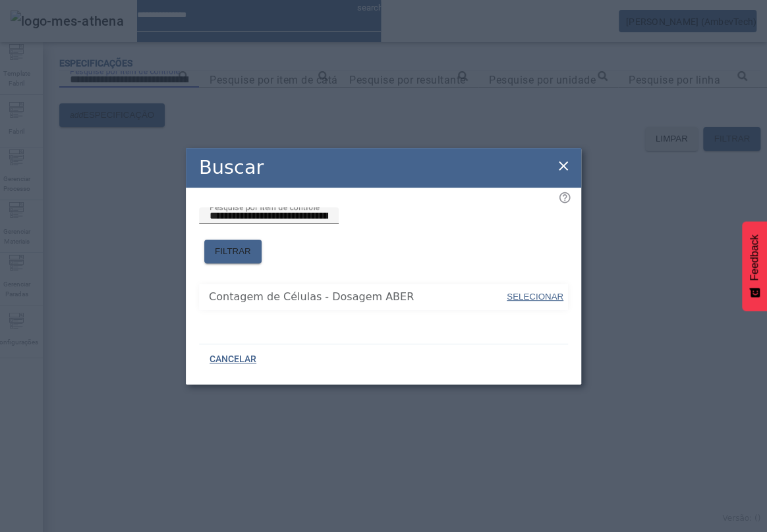 The height and width of the screenshot is (532, 767). I want to click on span: SELECIONAR, so click(535, 296).